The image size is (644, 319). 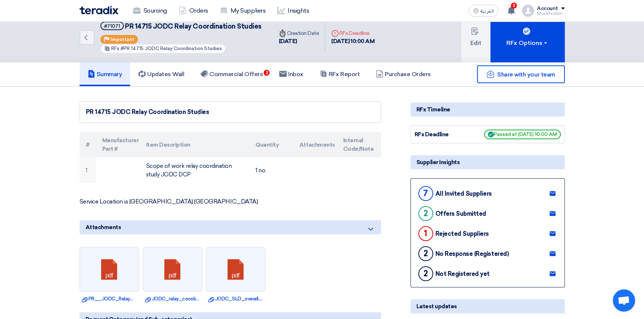 What do you see at coordinates (150, 11) in the screenshot?
I see `a: Sourcing` at bounding box center [150, 11].